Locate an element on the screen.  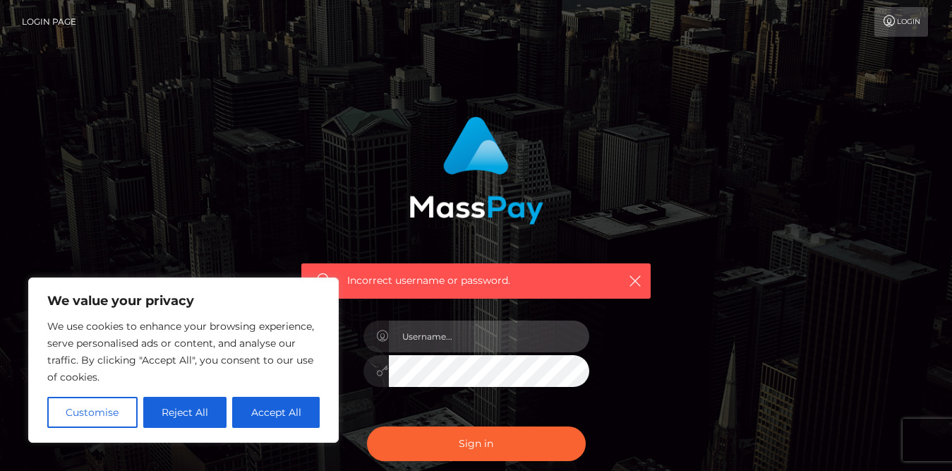
img: MassPay Login is located at coordinates (477, 170).